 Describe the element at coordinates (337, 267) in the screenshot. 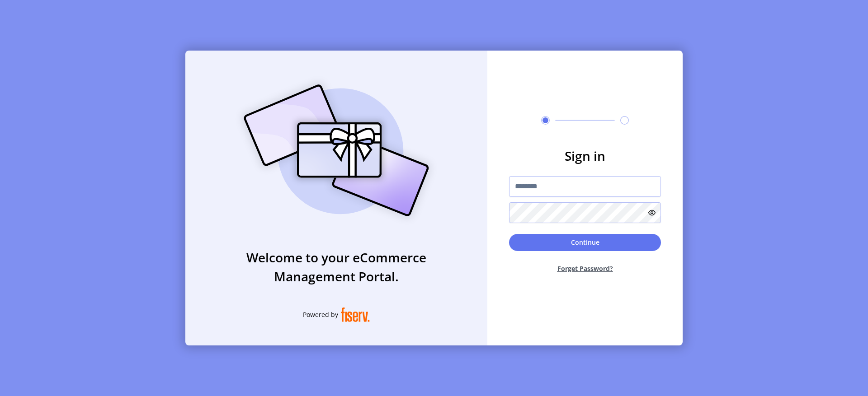

I see `h3: Welcome to your eCommerce Management Portal.` at that location.